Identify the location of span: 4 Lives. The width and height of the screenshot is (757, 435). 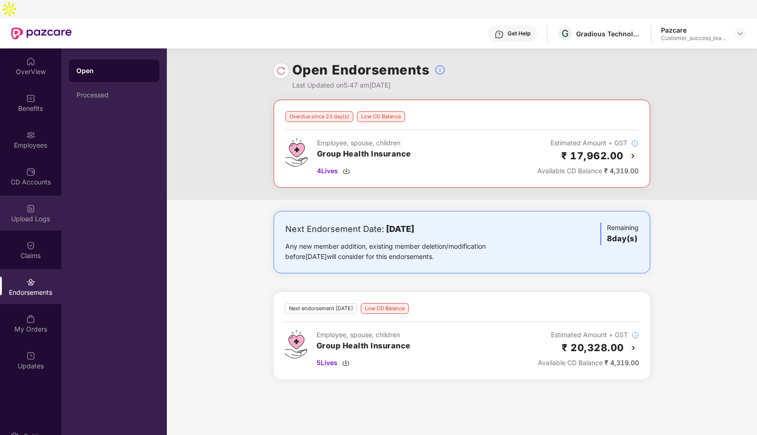
(327, 171).